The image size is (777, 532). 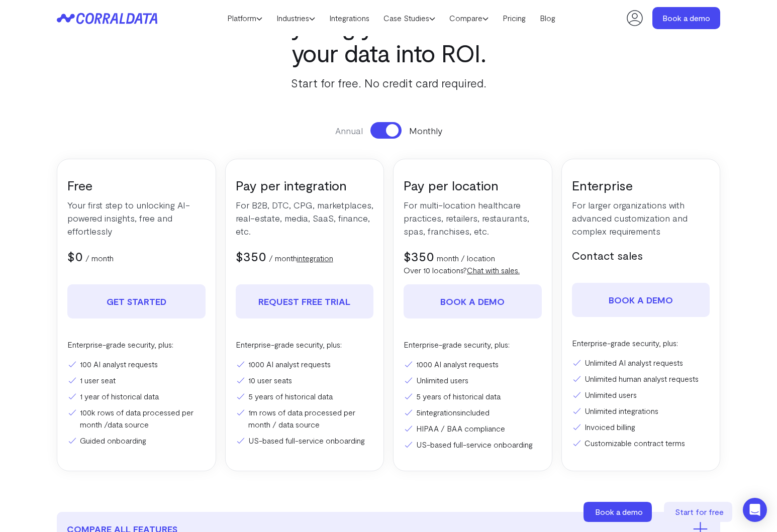 What do you see at coordinates (136, 380) in the screenshot?
I see `li: 1 user seat` at bounding box center [136, 380].